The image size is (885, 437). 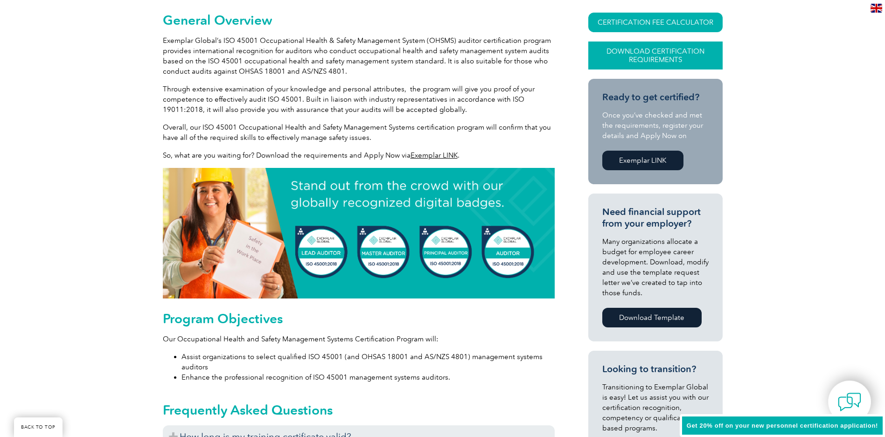 I want to click on p: Transitioning to Exemplar Global is easy! Let us assist you with our certification recognition, c..., so click(x=656, y=408).